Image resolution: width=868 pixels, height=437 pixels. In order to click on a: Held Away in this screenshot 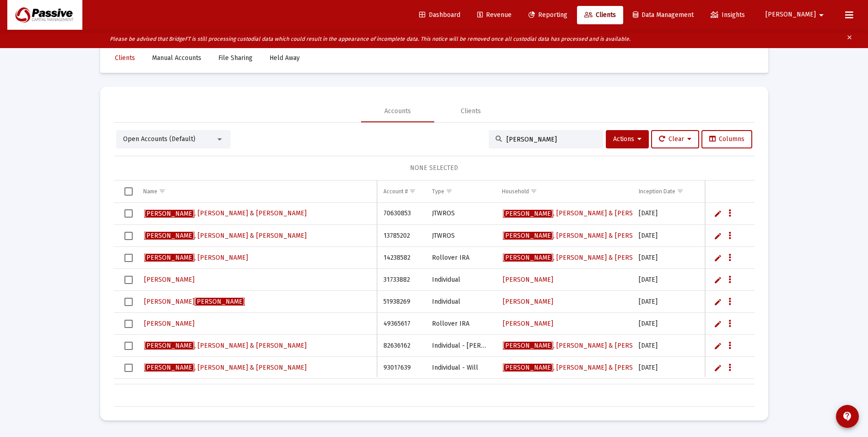, I will do `click(284, 58)`.